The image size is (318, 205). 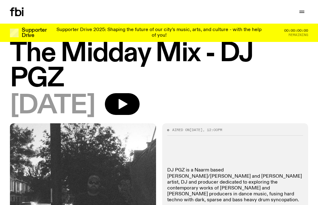 What do you see at coordinates (34, 33) in the screenshot?
I see `h3: Supporter Drive` at bounding box center [34, 33].